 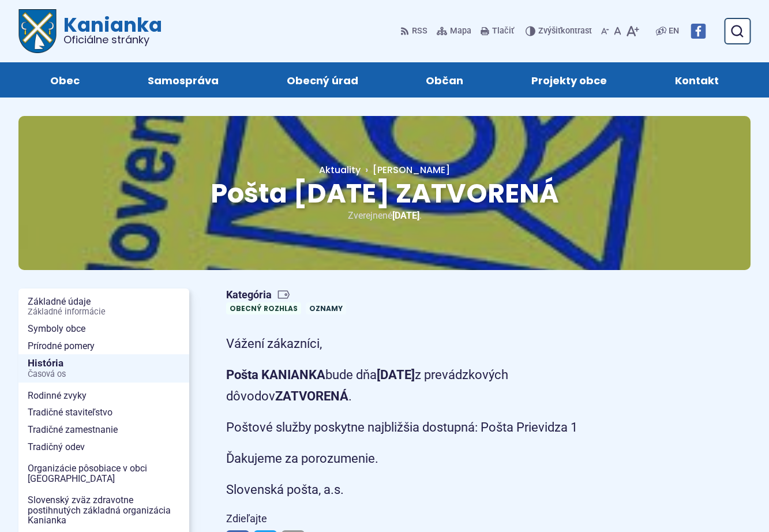 What do you see at coordinates (697, 79) in the screenshot?
I see `a: Kontakt` at bounding box center [697, 79].